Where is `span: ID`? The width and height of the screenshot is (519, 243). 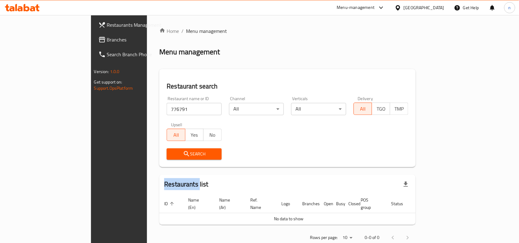
span: ID is located at coordinates (170, 204).